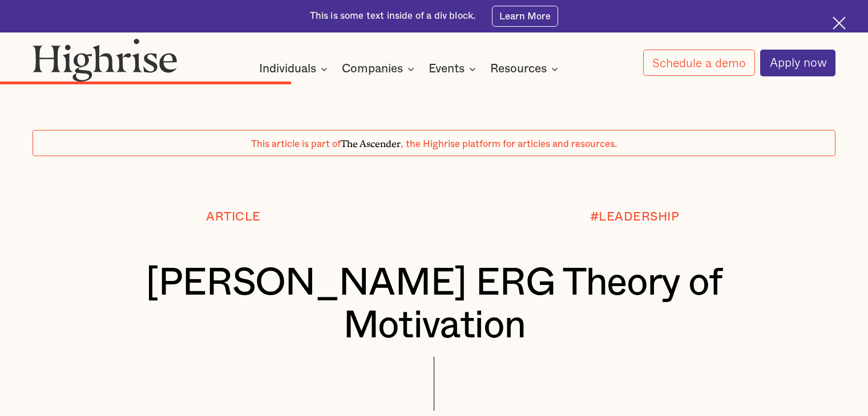 The image size is (868, 416). I want to click on div: #LEADERSHIP, so click(634, 217).